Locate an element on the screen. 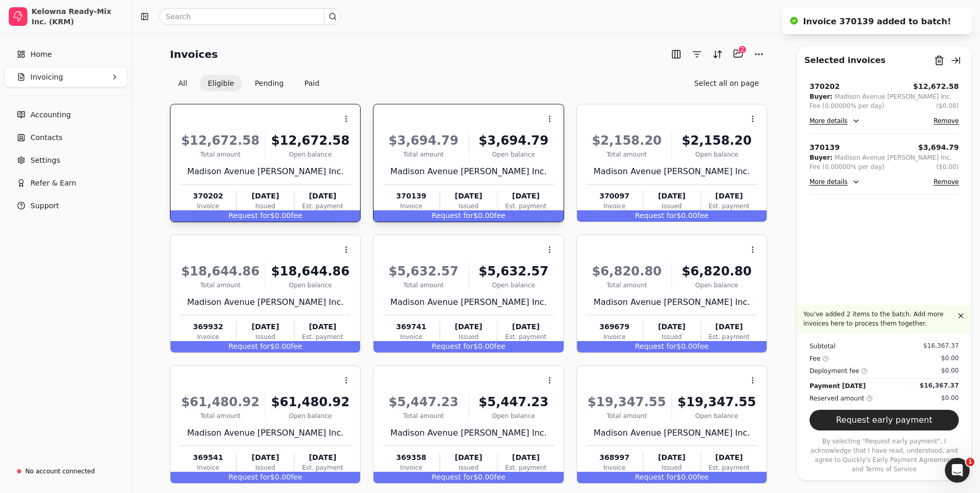  a: Home is located at coordinates (66, 54).